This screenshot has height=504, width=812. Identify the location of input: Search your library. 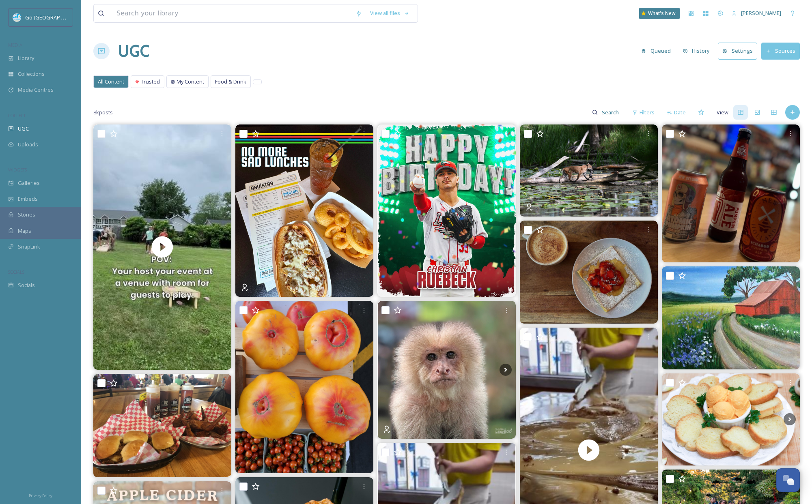
(232, 13).